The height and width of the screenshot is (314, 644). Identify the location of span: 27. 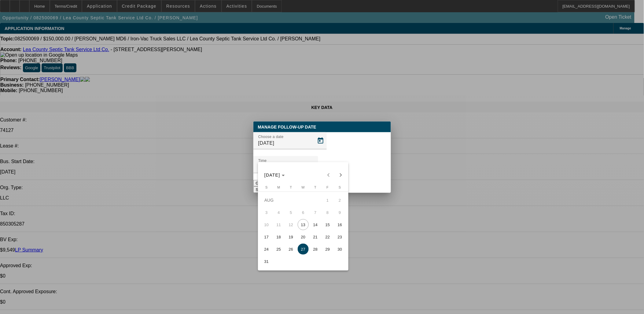
(303, 249).